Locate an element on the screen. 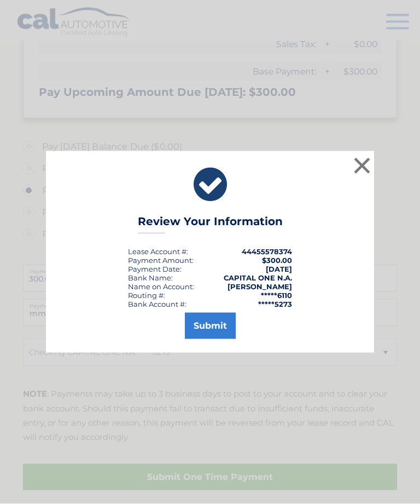  span: Payment Date is located at coordinates (154, 269).